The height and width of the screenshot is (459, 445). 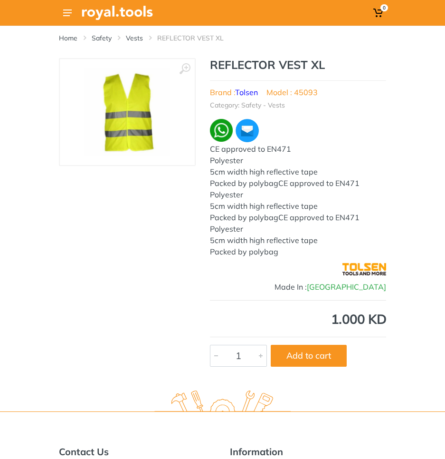 What do you see at coordinates (135, 38) in the screenshot?
I see `a: Vests` at bounding box center [135, 38].